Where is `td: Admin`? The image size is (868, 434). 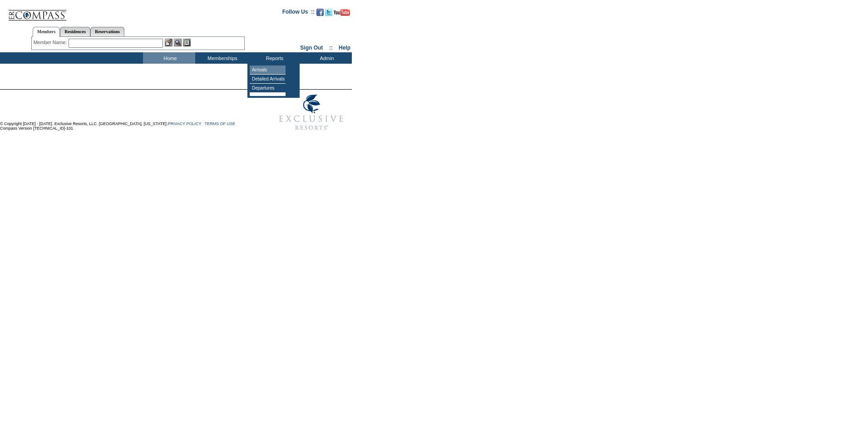 td: Admin is located at coordinates (326, 58).